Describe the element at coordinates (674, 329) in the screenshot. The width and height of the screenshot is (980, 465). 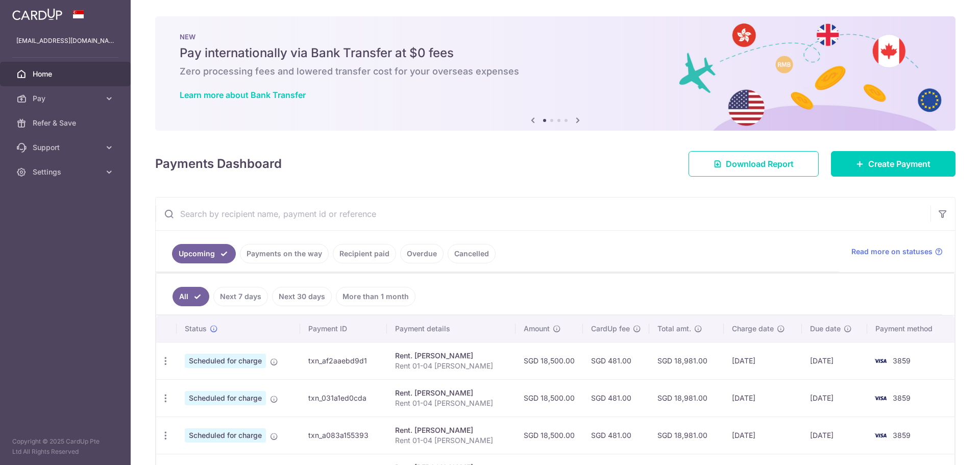
I see `span: Total amt.` at that location.